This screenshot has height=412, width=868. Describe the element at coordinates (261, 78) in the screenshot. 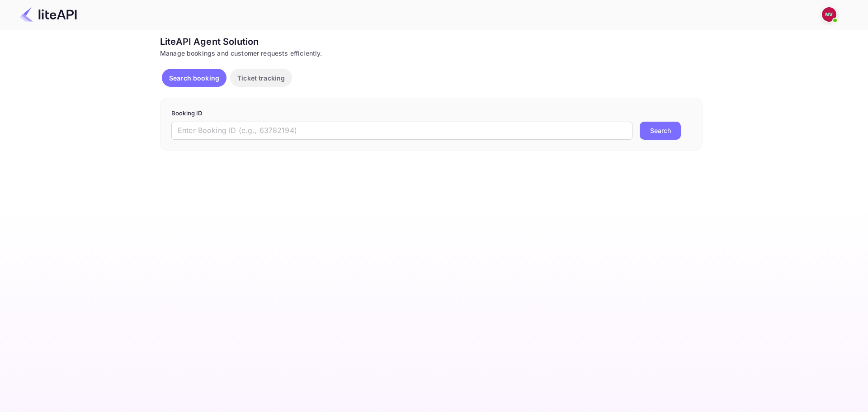

I see `p: Ticket tracking` at that location.